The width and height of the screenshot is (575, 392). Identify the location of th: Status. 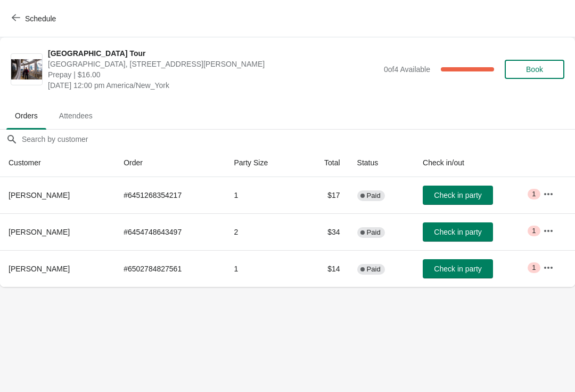
(381, 162).